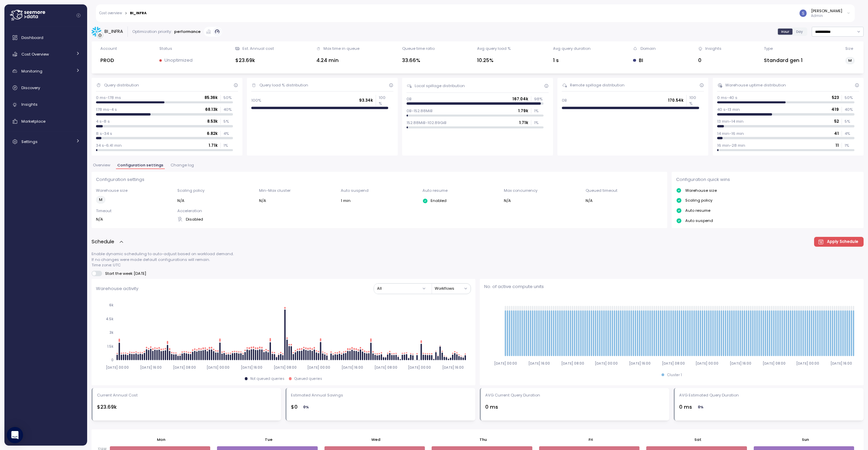 The height and width of the screenshot is (450, 868). What do you see at coordinates (104, 133) in the screenshot?
I see `p: 8 s-34 s` at bounding box center [104, 133].